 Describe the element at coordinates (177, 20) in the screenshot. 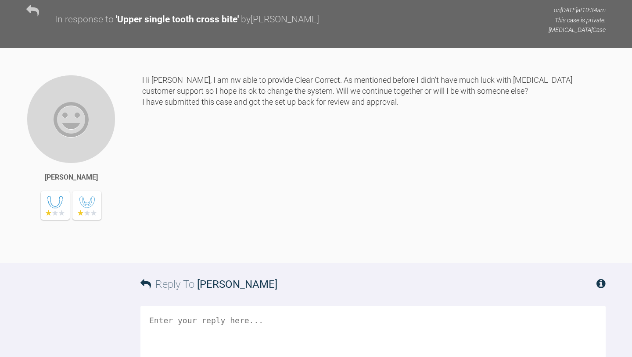

I see `div: ' Upper single tooth cross bite '` at that location.